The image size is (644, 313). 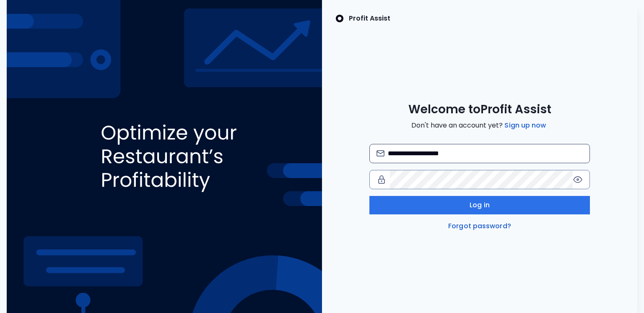 What do you see at coordinates (340, 19) in the screenshot?
I see `img: SpotOn Logo` at bounding box center [340, 19].